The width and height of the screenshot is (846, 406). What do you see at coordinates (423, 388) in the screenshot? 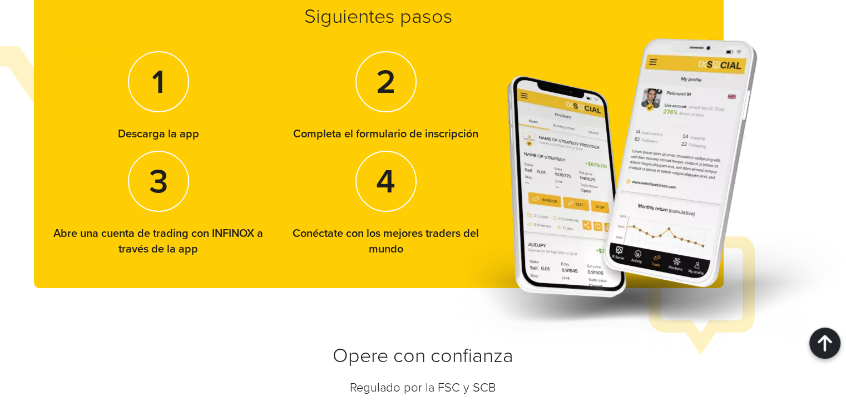
I see `p: Regulado por la FSC y SCB` at bounding box center [423, 388].